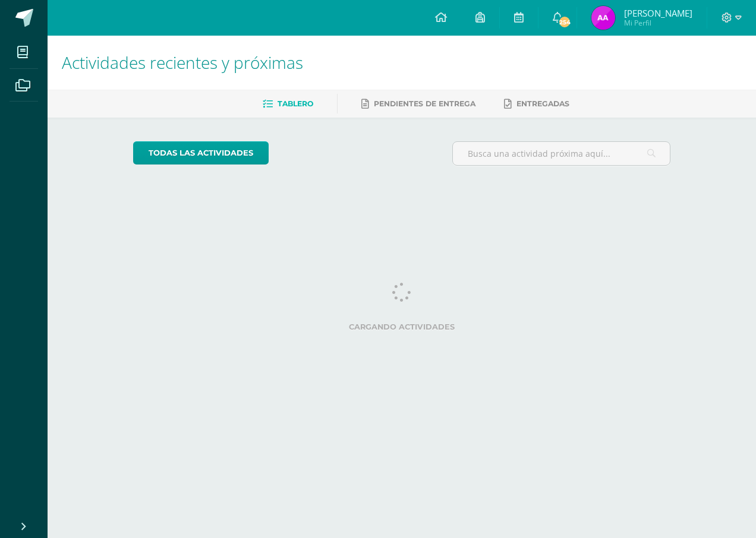  I want to click on img: 8e80a9d9277904e33eda65f834555777.png, so click(603, 18).